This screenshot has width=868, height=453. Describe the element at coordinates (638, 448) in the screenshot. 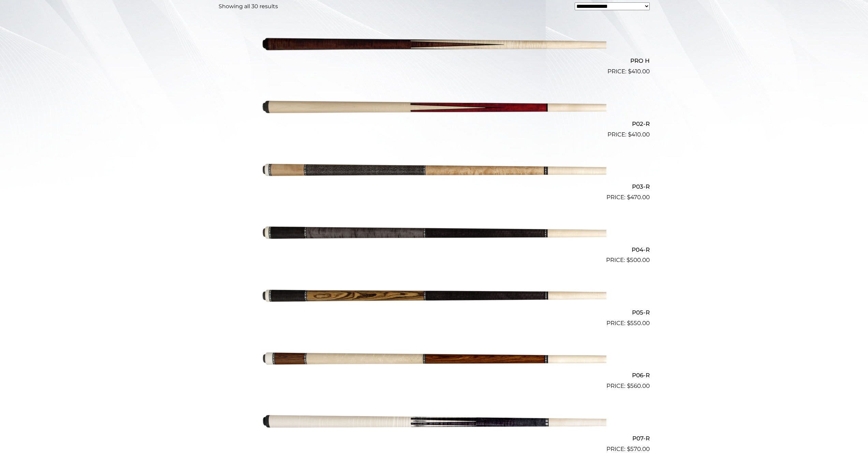

I see `bdi: 570.00` at that location.